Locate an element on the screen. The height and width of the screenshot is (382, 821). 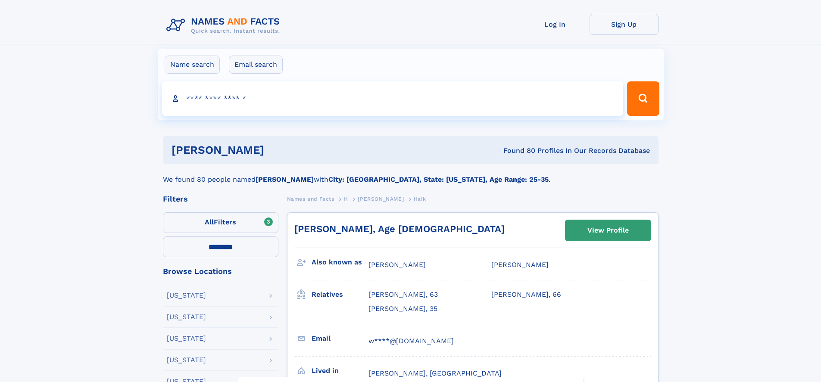
h3: Email is located at coordinates (340, 339).